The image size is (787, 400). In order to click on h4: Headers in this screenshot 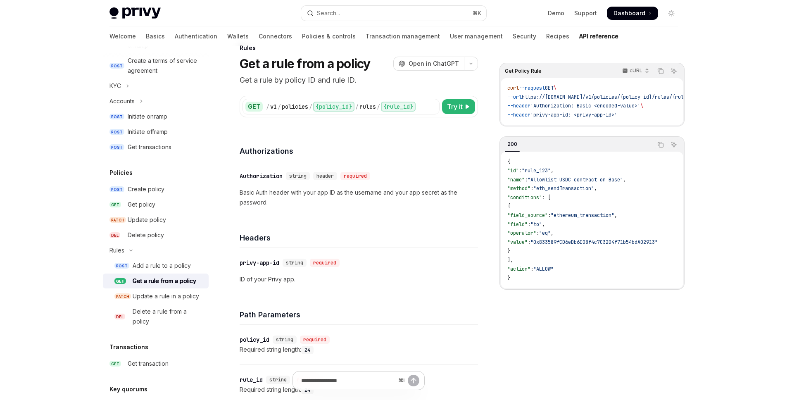, I will do `click(359, 238)`.